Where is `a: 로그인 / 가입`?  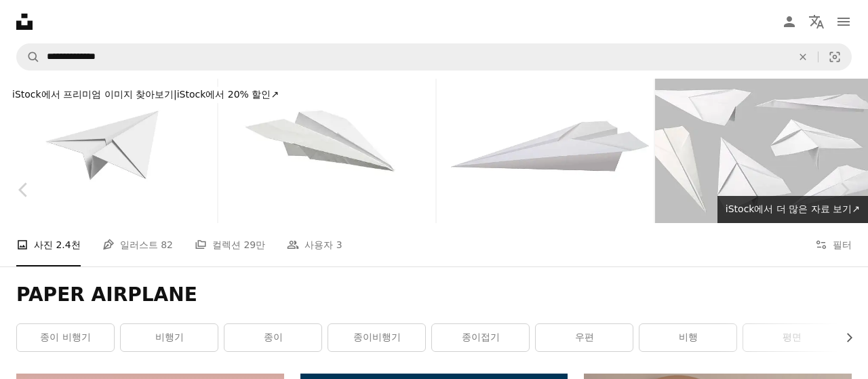
a: 로그인 / 가입 is located at coordinates (789, 22).